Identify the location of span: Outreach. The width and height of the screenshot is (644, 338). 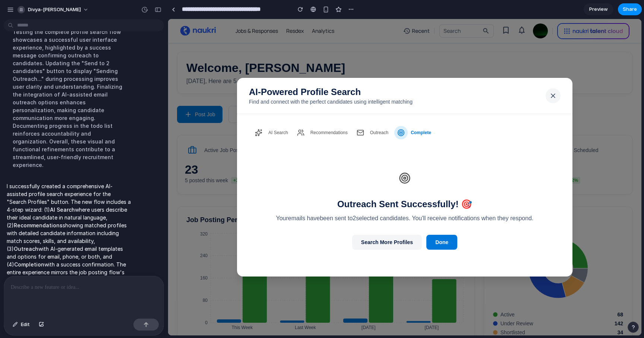
(211, 114).